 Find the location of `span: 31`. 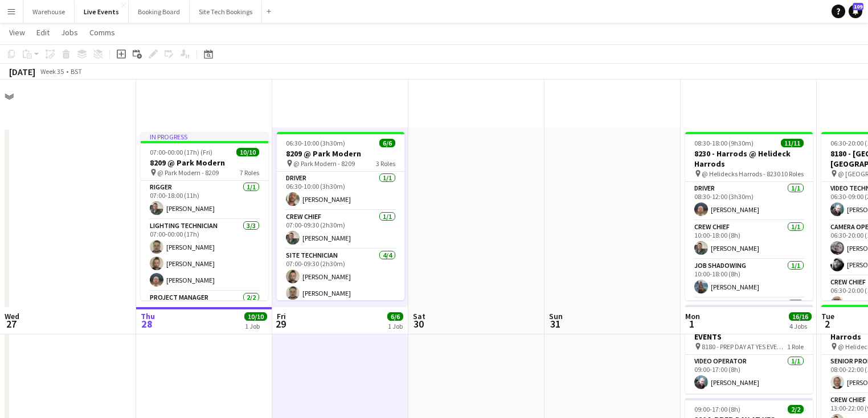

span: 31 is located at coordinates (555, 324).